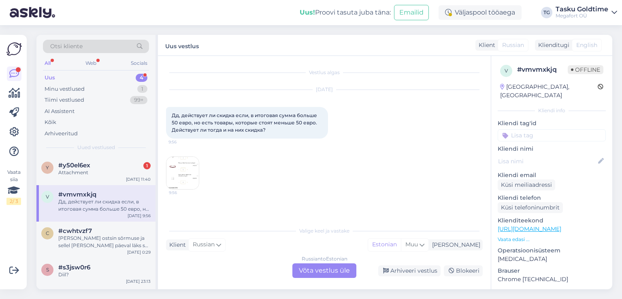 The width and height of the screenshot is (622, 299). I want to click on div: # vmvmxkjq, so click(542, 70).